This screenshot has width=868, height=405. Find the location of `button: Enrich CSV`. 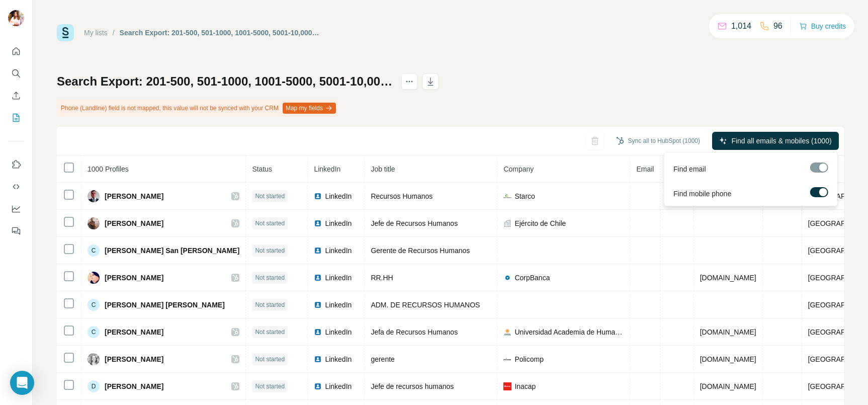

button: Enrich CSV is located at coordinates (16, 96).